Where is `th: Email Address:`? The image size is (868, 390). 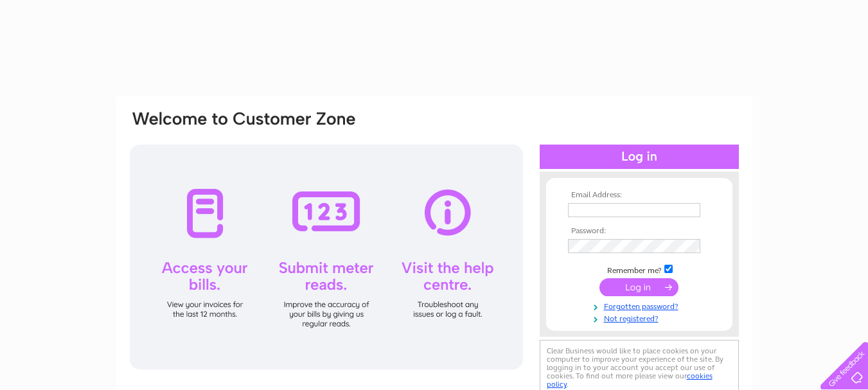
th: Email Address: is located at coordinates (640, 195).